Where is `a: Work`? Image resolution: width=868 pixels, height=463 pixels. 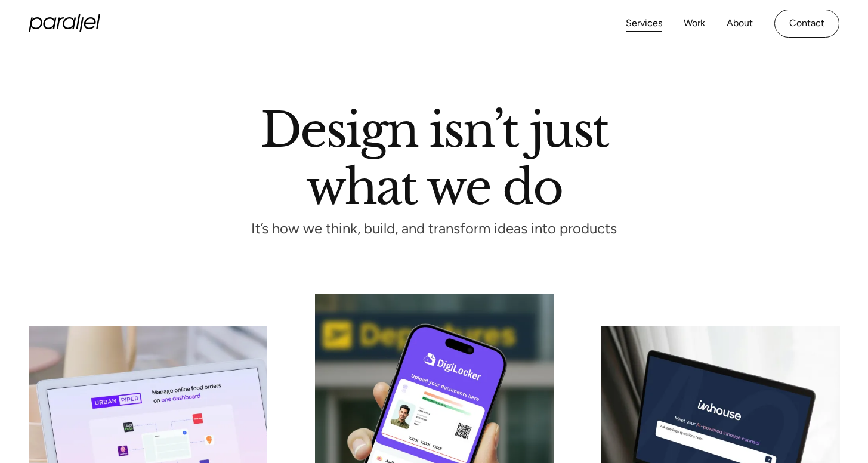 a: Work is located at coordinates (694, 23).